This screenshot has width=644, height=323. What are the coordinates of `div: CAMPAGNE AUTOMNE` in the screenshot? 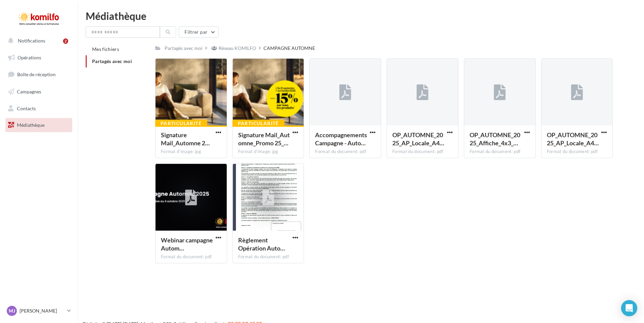 It's located at (289, 48).